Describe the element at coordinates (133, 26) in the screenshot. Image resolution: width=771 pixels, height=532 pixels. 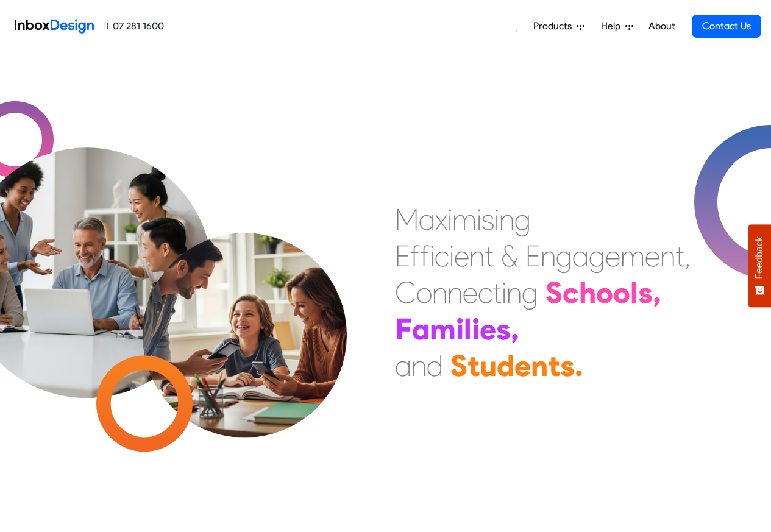
I see `a: 07 281 1600` at that location.